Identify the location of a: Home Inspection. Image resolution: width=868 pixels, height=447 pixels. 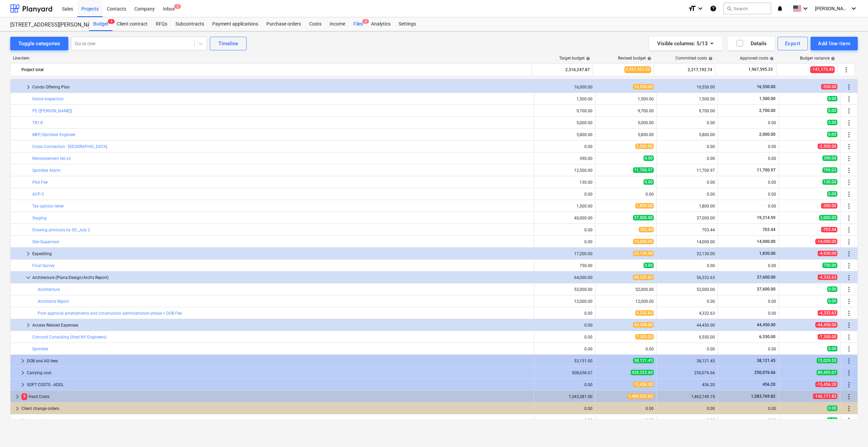
(48, 99).